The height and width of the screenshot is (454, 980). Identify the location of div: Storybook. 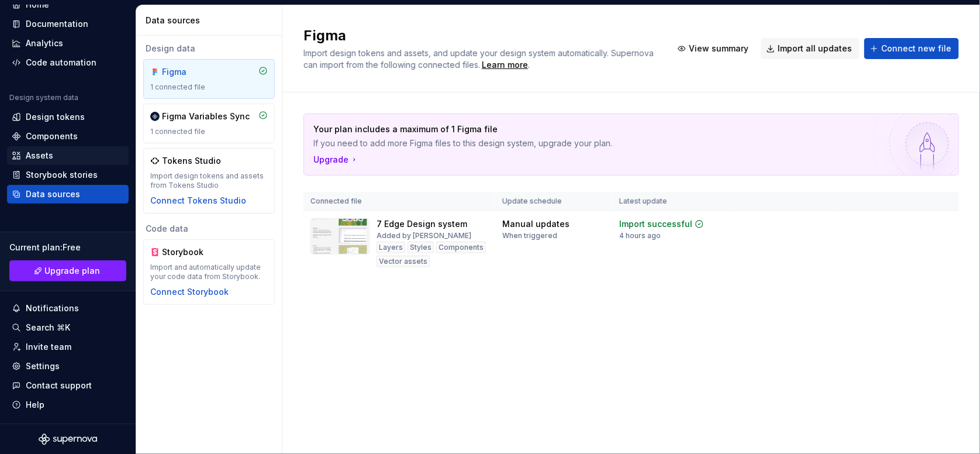
(190, 252).